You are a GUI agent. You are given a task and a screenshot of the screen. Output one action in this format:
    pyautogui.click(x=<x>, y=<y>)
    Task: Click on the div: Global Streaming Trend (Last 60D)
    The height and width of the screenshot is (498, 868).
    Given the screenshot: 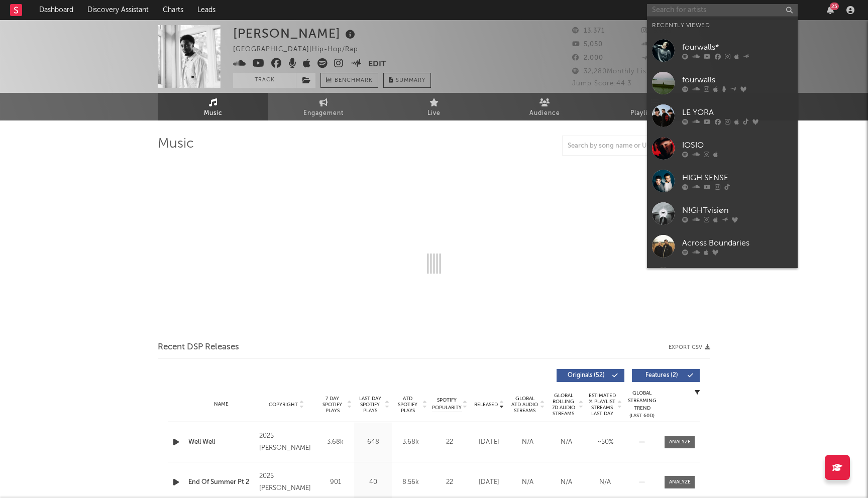 What is the action you would take?
    pyautogui.click(x=642, y=405)
    